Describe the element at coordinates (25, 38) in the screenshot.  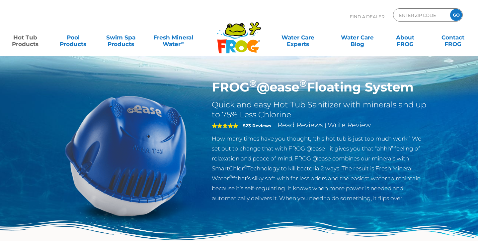
I see `a: Hot TubProducts` at that location.